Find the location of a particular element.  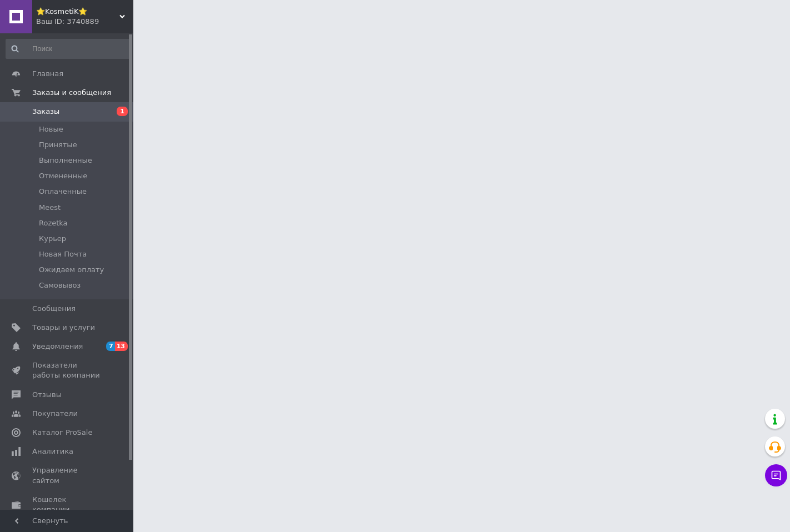

input: Поиск is located at coordinates (69, 49).